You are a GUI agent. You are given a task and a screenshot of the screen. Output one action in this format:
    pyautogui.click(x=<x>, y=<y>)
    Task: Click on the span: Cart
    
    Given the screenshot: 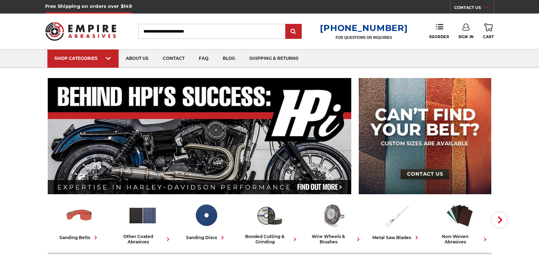 What is the action you would take?
    pyautogui.click(x=488, y=37)
    